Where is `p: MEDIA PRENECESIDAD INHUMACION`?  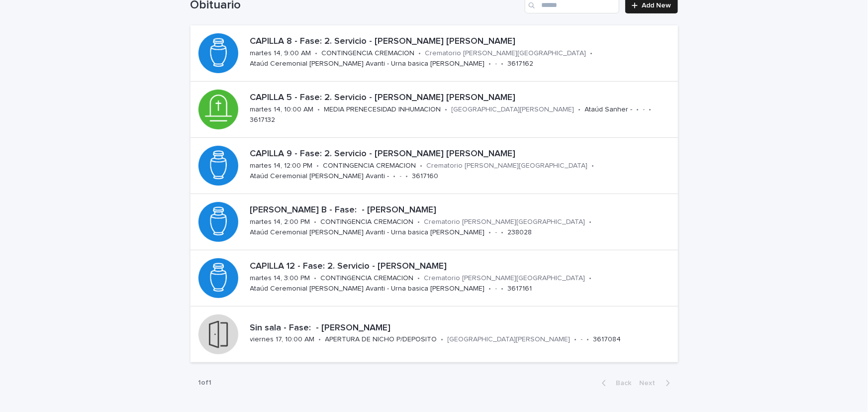 p: MEDIA PRENECESIDAD INHUMACION is located at coordinates (383, 110).